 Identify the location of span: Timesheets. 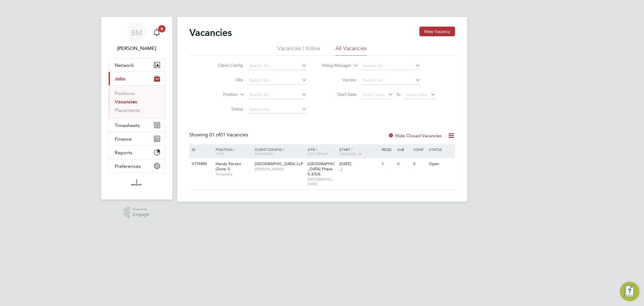
(127, 125).